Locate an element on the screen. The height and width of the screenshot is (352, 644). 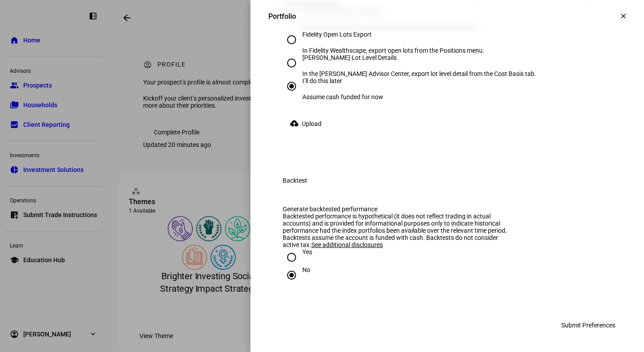
button: Submit Preferences is located at coordinates (588, 325).